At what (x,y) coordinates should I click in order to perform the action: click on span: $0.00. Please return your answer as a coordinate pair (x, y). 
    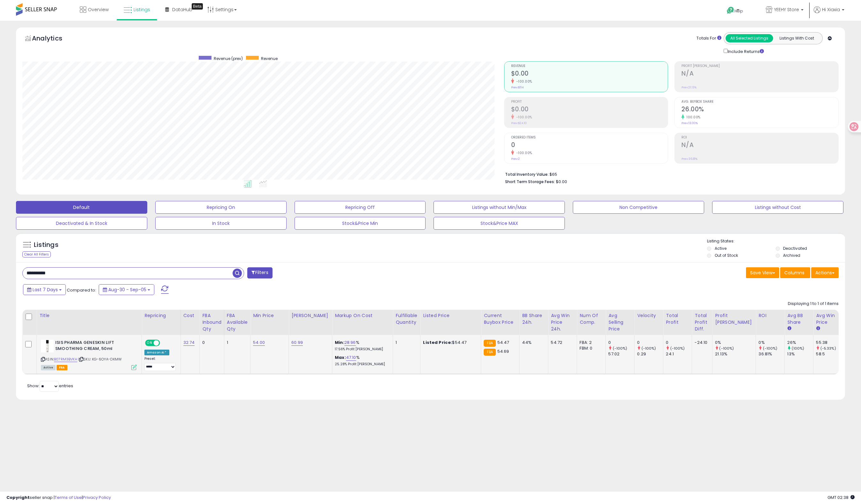
    Looking at the image, I should click on (561, 181).